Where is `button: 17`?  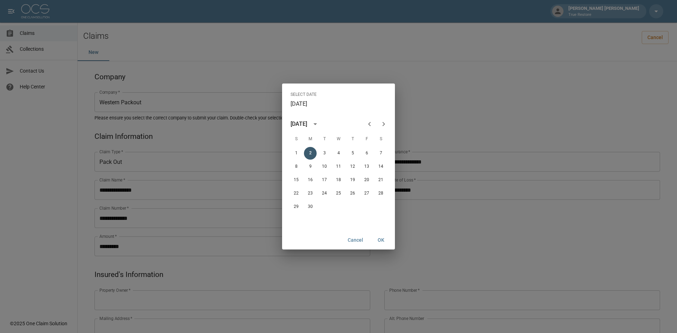 button: 17 is located at coordinates (324, 180).